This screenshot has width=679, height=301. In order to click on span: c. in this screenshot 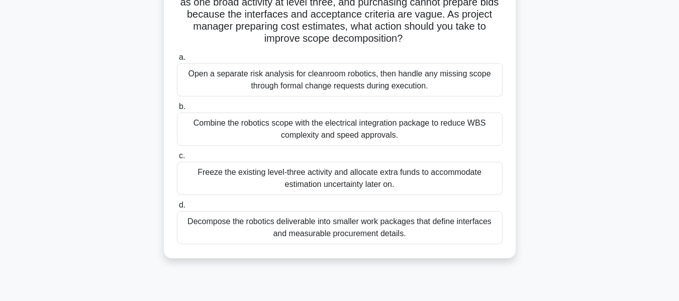, I will do `click(182, 155)`.